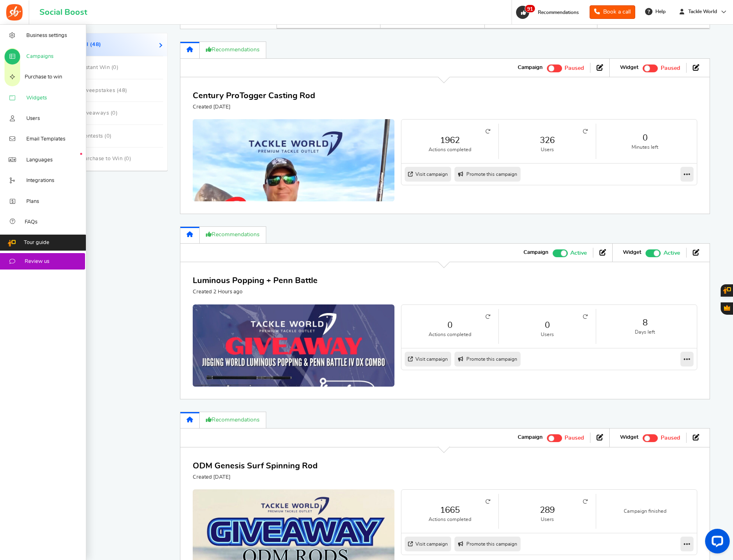 The image size is (733, 560). Describe the element at coordinates (255, 281) in the screenshot. I see `a: Luminous Popping + Penn Battle` at that location.